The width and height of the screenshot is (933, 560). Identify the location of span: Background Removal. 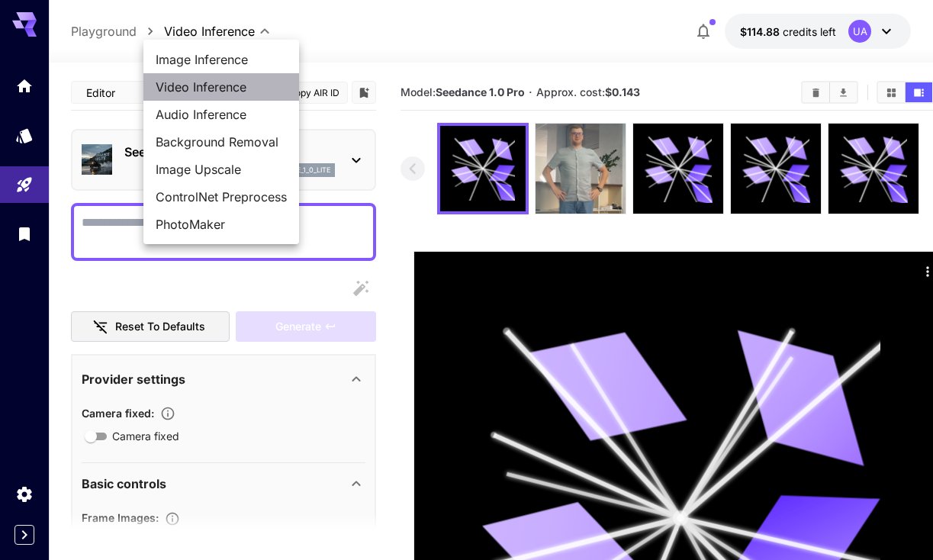
(221, 142).